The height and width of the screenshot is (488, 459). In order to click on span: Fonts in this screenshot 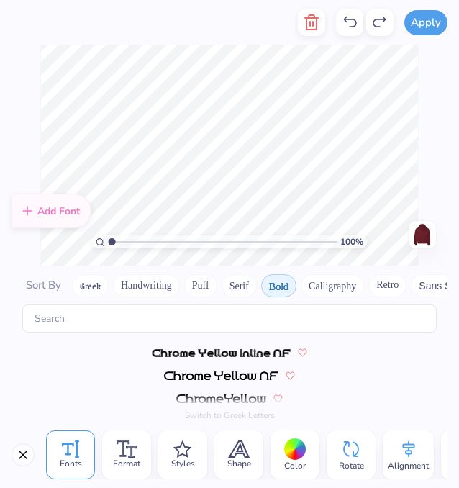, I will do `click(71, 464)`.